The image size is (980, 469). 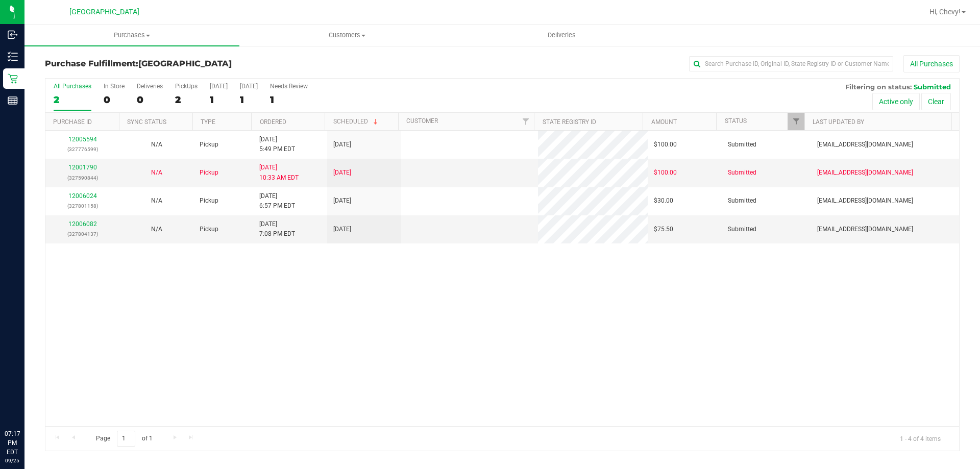 What do you see at coordinates (82, 196) in the screenshot?
I see `a: 12006024` at bounding box center [82, 196].